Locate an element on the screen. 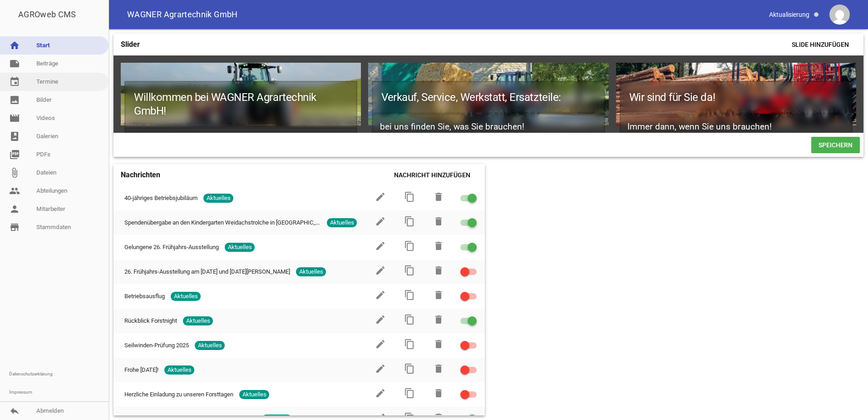 The height and width of the screenshot is (420, 868). i: note is located at coordinates (14, 64).